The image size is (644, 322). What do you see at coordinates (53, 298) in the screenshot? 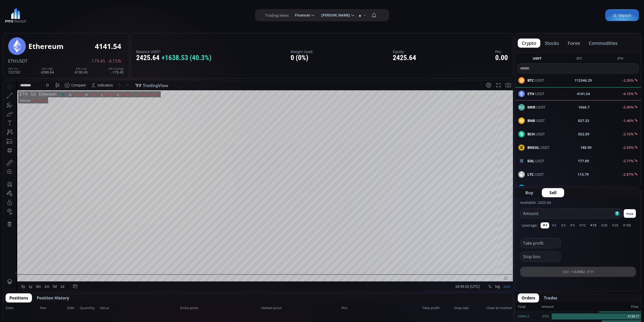
I see `button: Position History` at bounding box center [53, 298].